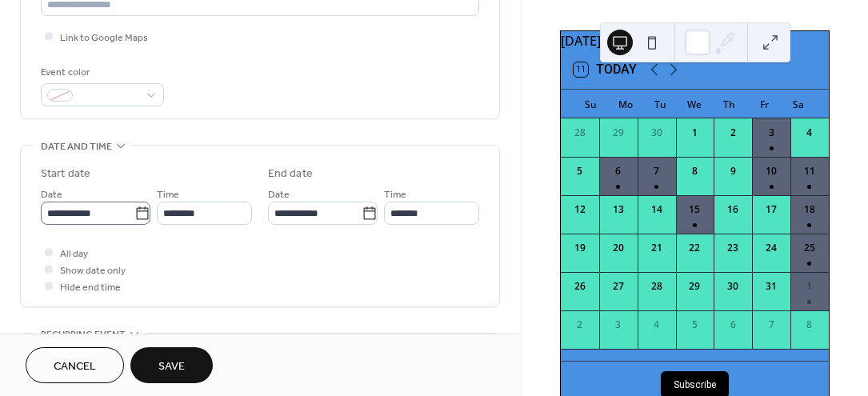 This screenshot has width=868, height=396. Describe the element at coordinates (76, 147) in the screenshot. I see `span: Date and time` at that location.